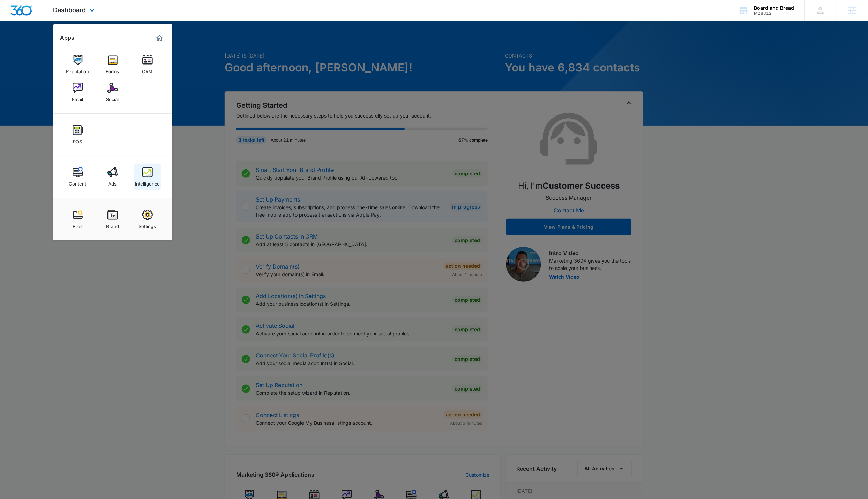  What do you see at coordinates (113, 70) in the screenshot?
I see `div: Forms` at bounding box center [113, 70].